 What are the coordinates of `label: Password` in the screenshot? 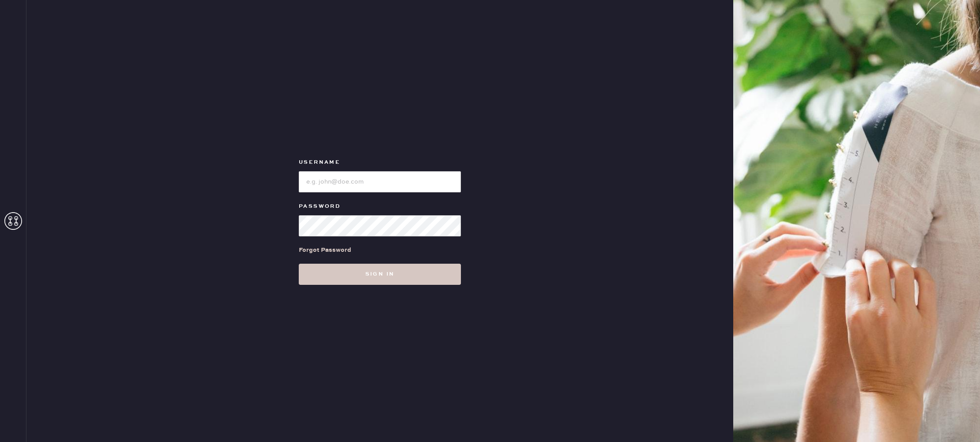 It's located at (380, 206).